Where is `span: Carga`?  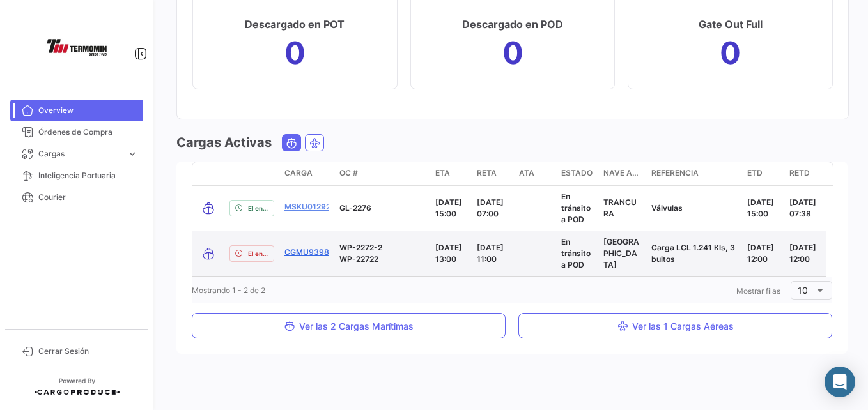
span: Carga is located at coordinates (299, 173).